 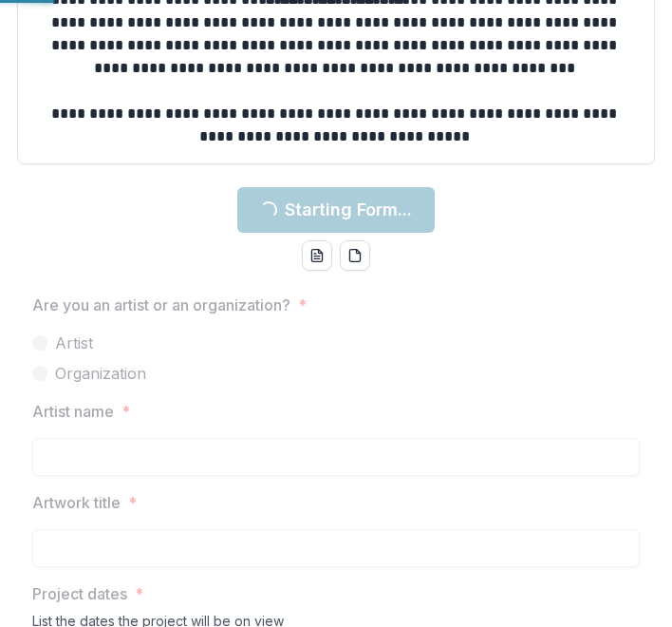 I want to click on p: Are you an artist or an organization?, so click(x=161, y=305).